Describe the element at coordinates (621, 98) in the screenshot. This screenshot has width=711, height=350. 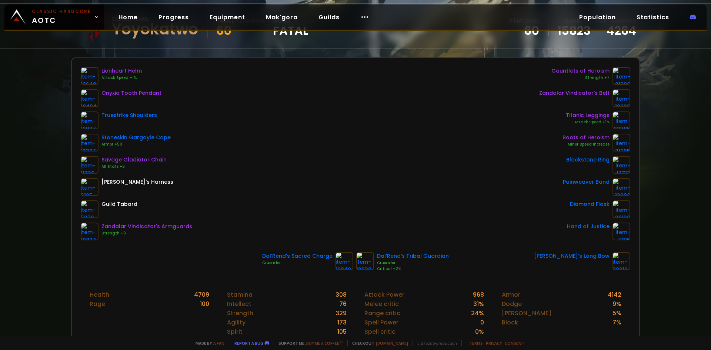
I see `img: item-19823` at that location.